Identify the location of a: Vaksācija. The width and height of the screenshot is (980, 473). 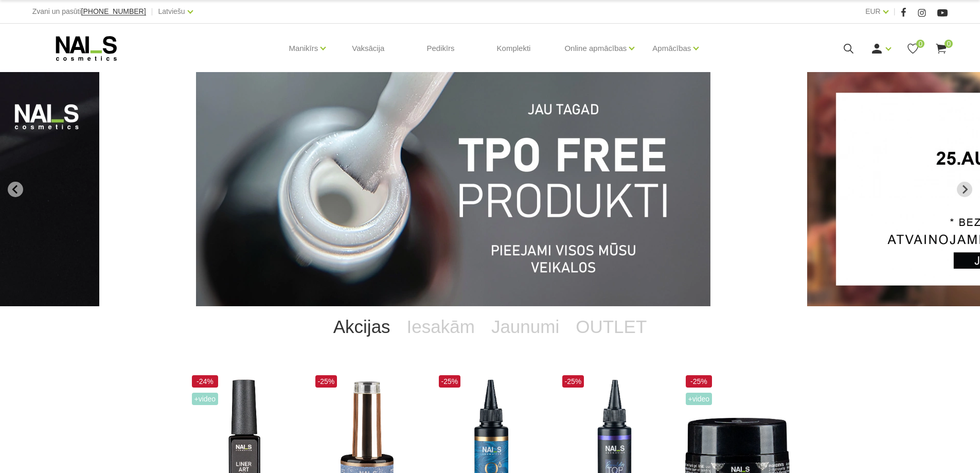
(368, 48).